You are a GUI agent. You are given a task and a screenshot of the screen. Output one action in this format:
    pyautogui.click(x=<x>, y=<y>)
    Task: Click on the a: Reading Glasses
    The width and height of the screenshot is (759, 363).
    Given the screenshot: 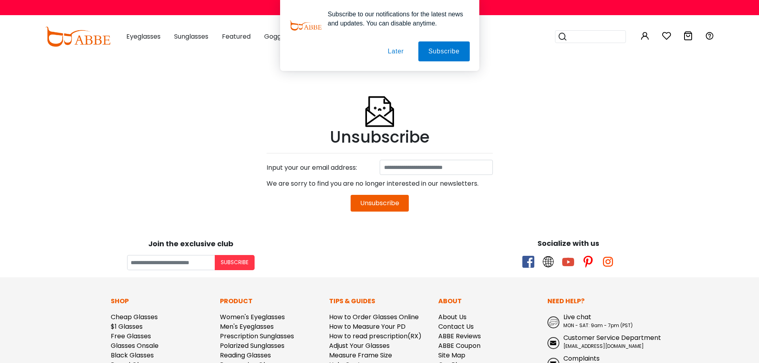 What is the action you would take?
    pyautogui.click(x=245, y=355)
    